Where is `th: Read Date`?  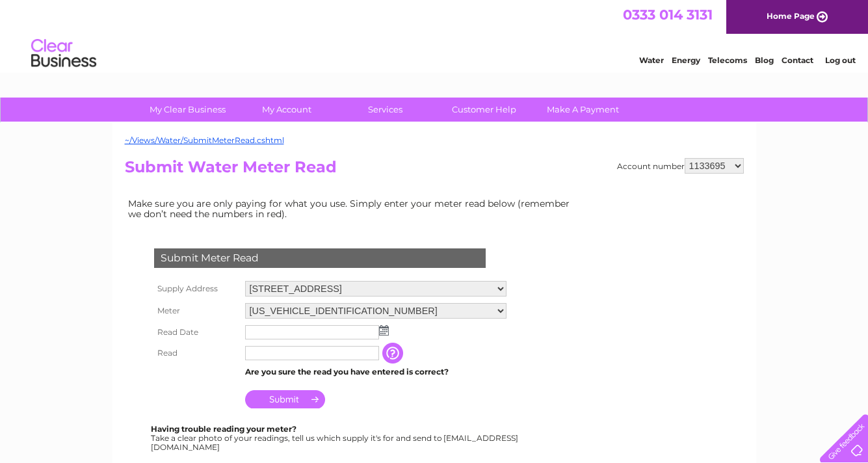
th: Read Date is located at coordinates (196, 333).